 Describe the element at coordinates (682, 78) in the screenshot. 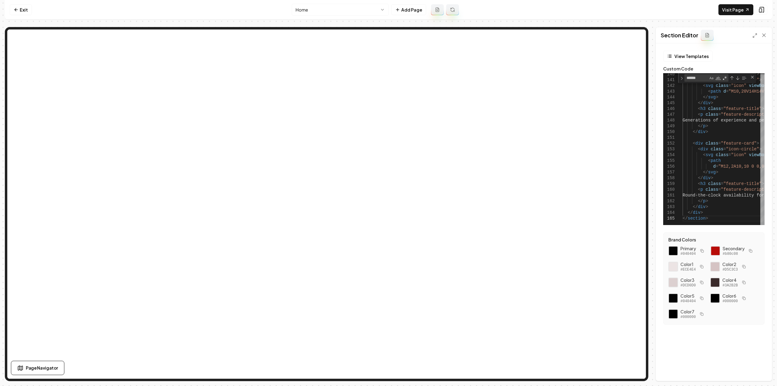

I see `div: Toggle Replace` at that location.